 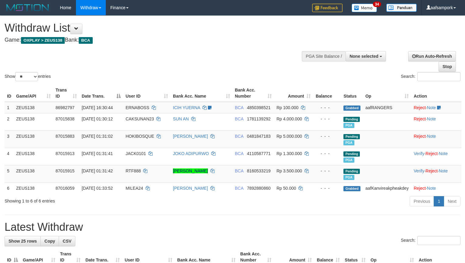 I want to click on td: 1, so click(x=9, y=108).